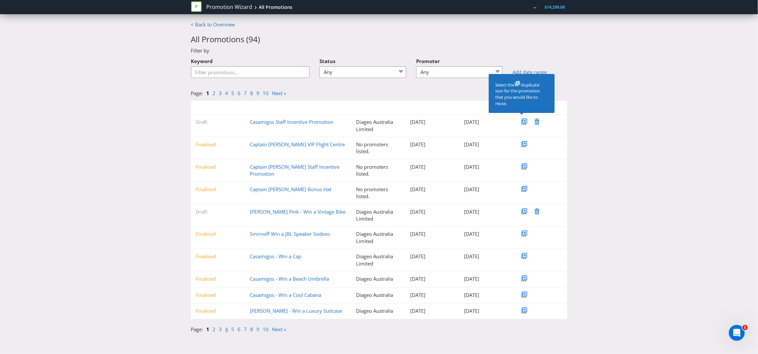 Image resolution: width=758 pixels, height=354 pixels. What do you see at coordinates (276, 7) in the screenshot?
I see `div: All Promotions` at bounding box center [276, 7].